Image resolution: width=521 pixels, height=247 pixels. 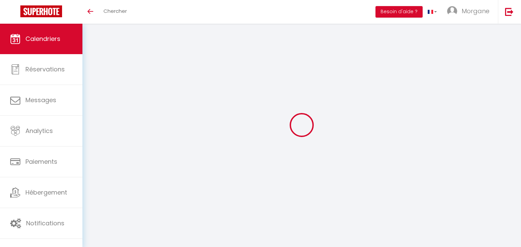 What do you see at coordinates (43, 39) in the screenshot?
I see `span: Calendriers` at bounding box center [43, 39].